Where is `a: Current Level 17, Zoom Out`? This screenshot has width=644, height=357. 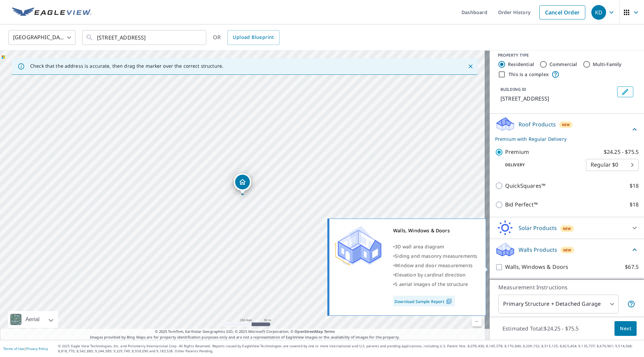 a: Current Level 17, Zoom Out is located at coordinates (477, 322).